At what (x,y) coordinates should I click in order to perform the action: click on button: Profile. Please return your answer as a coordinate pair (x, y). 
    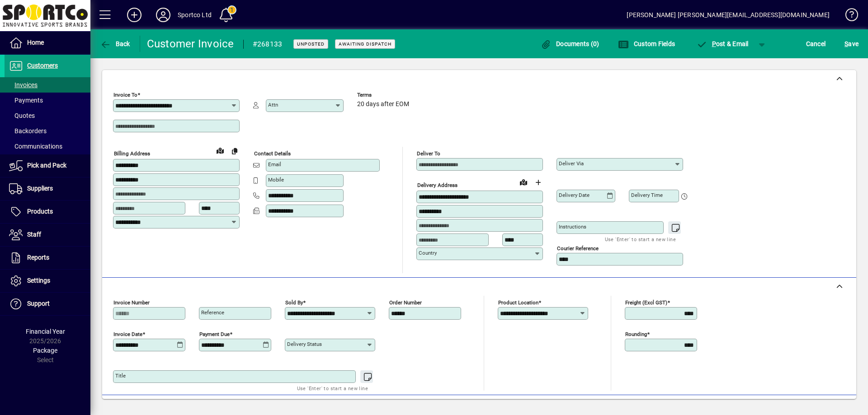
    Looking at the image, I should click on (163, 15).